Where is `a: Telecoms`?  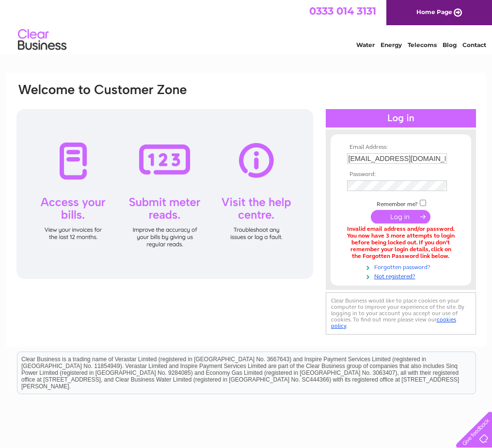
a: Telecoms is located at coordinates (422, 45).